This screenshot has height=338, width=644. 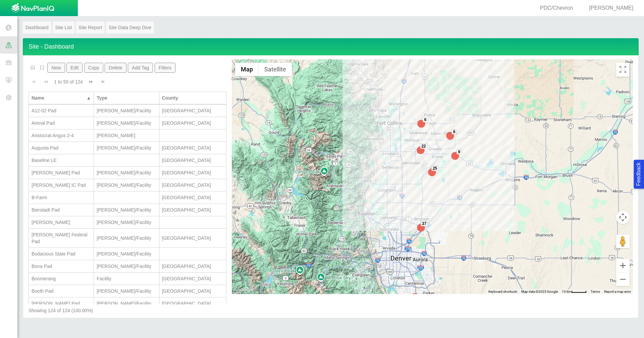 I want to click on div: Bodacious State Pad, so click(x=61, y=254).